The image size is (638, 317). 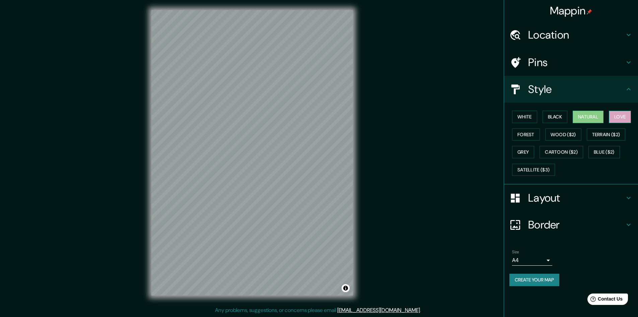 What do you see at coordinates (590, 12) in the screenshot?
I see `img: pin-icon.png` at bounding box center [590, 12].